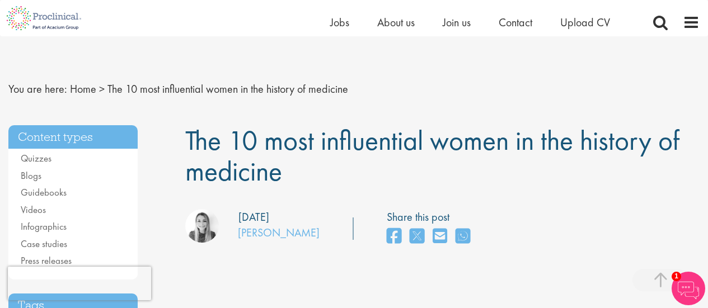 The height and width of the screenshot is (308, 708). What do you see at coordinates (457, 22) in the screenshot?
I see `a: Join us` at bounding box center [457, 22].